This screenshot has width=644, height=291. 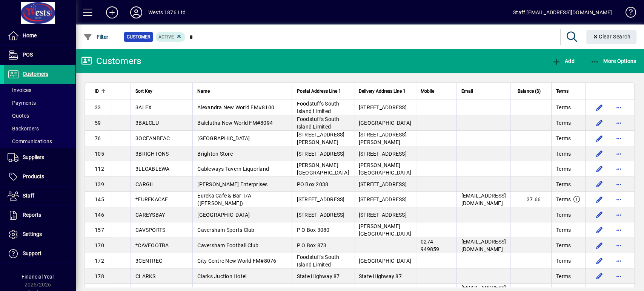 What do you see at coordinates (235, 123) in the screenshot?
I see `span: Balclutha New World FM#8094` at bounding box center [235, 123].